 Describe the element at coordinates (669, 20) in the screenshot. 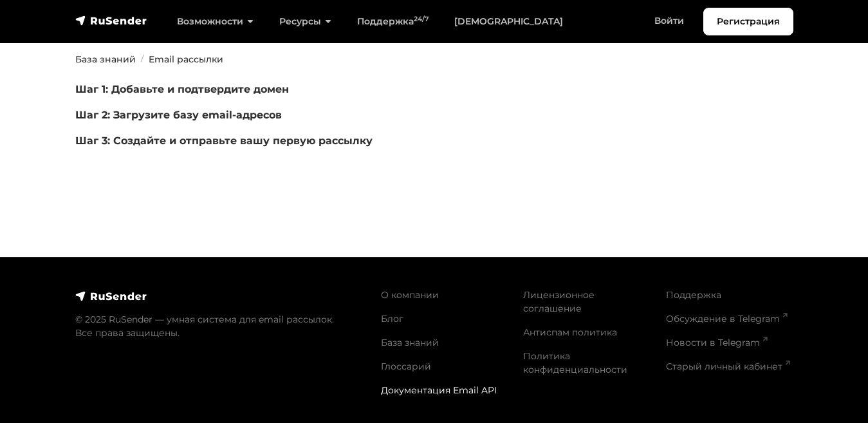

I see `a: Войти` at that location.